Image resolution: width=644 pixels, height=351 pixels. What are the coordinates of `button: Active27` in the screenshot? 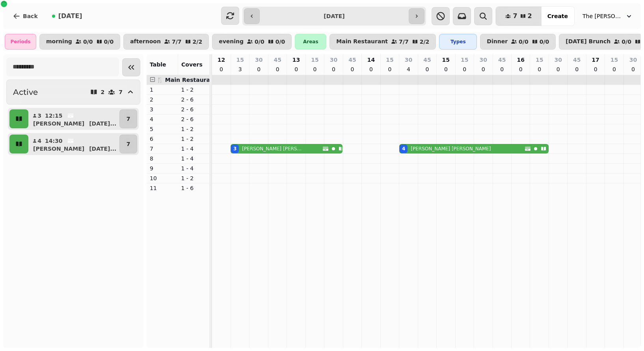 It's located at (74, 92).